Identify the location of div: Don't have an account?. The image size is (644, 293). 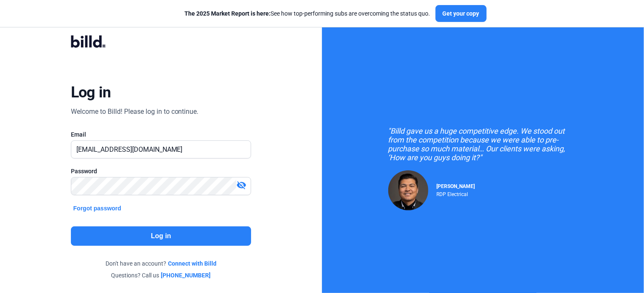
(161, 264).